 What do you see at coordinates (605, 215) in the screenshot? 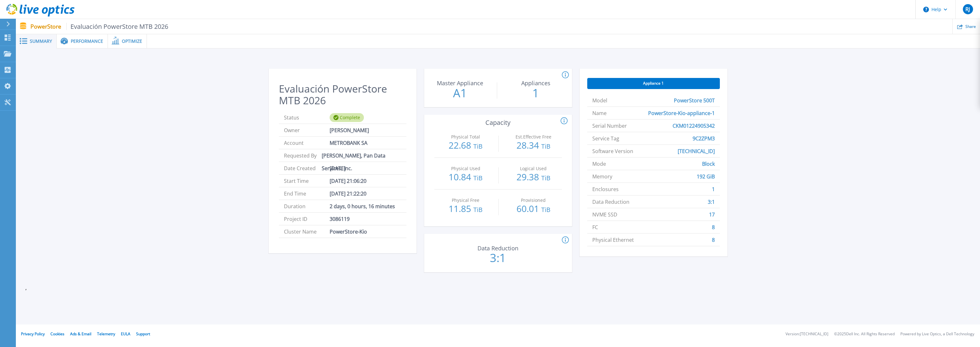
I see `span: NVME SSD` at bounding box center [605, 215].